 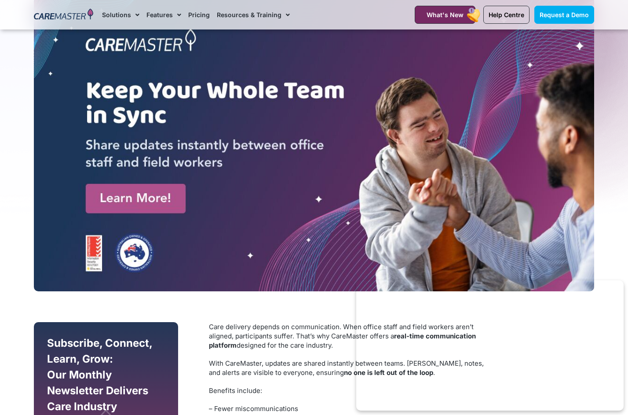 I want to click on img: CareMaster Logo, so click(x=63, y=15).